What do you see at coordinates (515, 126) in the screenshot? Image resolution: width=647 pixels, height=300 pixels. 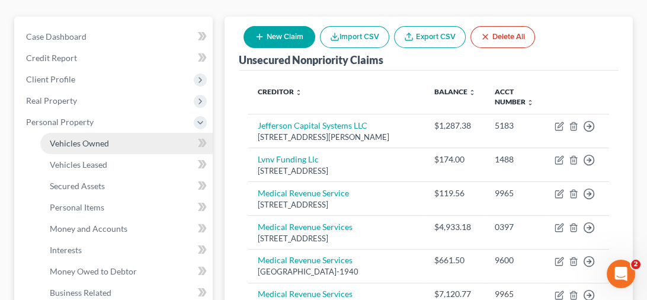 I see `div: 5183` at bounding box center [515, 126].